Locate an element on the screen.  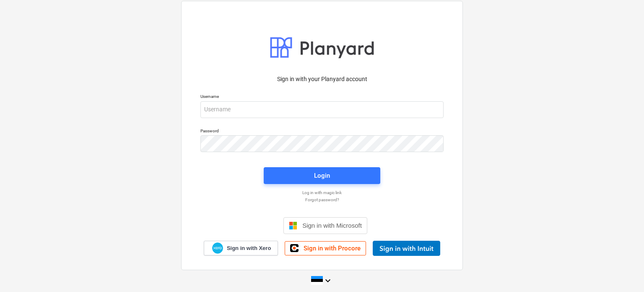
p: Sign in with your Planyard account is located at coordinates (322, 79).